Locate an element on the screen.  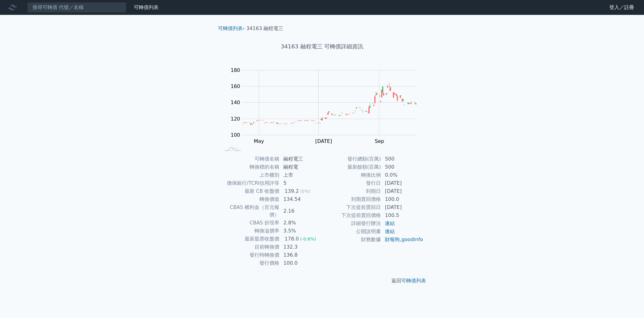
tspan: 140 is located at coordinates (235, 102).